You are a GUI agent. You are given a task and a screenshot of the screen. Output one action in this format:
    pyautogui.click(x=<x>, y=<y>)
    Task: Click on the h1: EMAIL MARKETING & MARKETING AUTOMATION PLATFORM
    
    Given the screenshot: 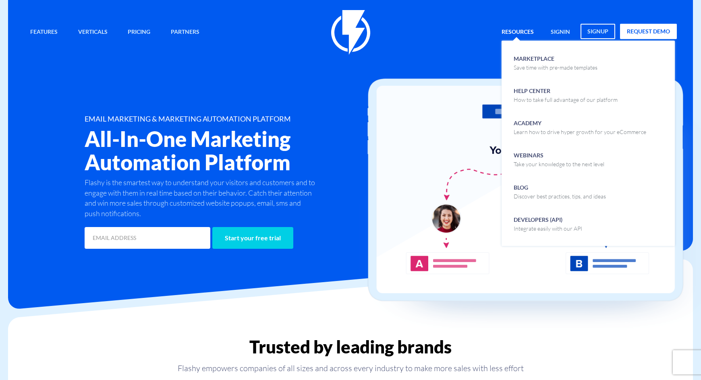 What is the action you would take?
    pyautogui.click(x=242, y=119)
    